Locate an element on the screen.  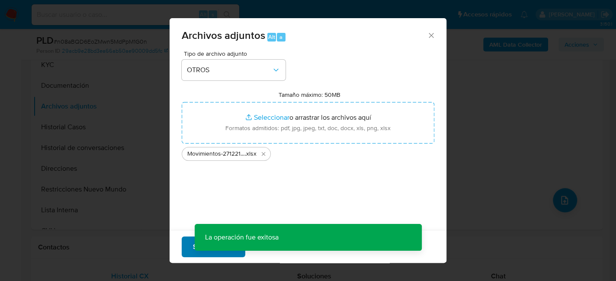
span: .xlsx is located at coordinates (250, 154).